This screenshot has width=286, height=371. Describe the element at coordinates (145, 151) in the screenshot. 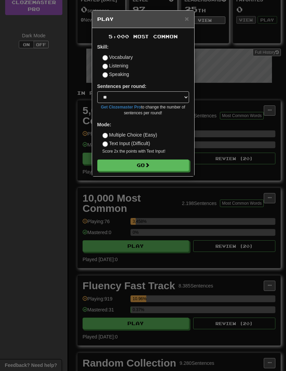

I see `small: Score 2x the points with Text Input !` at that location.